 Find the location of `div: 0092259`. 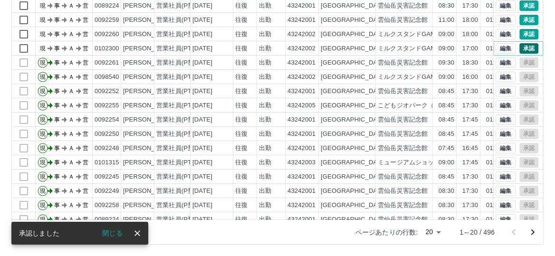

div: 0092259 is located at coordinates (107, 20).